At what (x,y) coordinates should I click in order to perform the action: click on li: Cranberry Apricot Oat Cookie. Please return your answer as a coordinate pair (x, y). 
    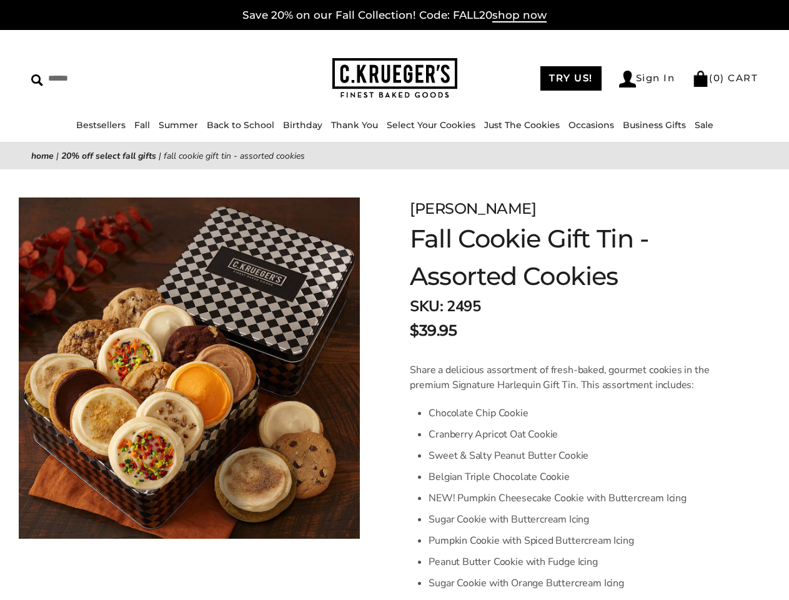
    Looking at the image, I should click on (577, 434).